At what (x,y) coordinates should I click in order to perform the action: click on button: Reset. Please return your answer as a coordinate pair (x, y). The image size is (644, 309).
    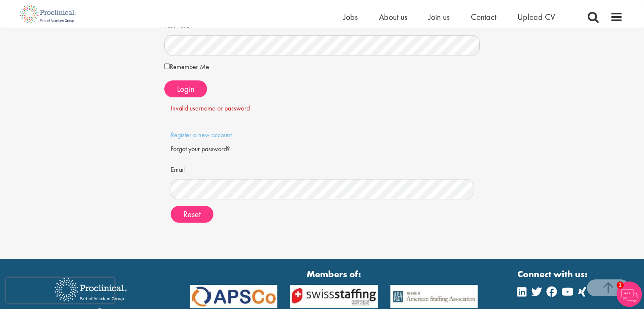
    Looking at the image, I should click on (192, 214).